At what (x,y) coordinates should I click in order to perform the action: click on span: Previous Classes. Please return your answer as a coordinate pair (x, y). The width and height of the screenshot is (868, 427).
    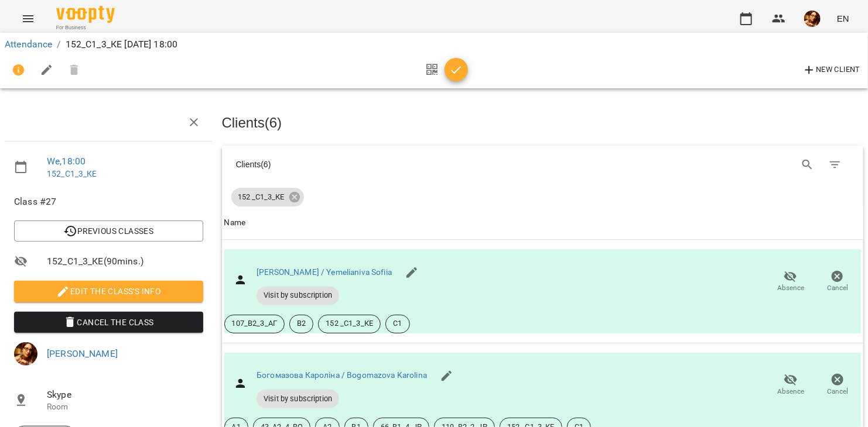
    Looking at the image, I should click on (108, 231).